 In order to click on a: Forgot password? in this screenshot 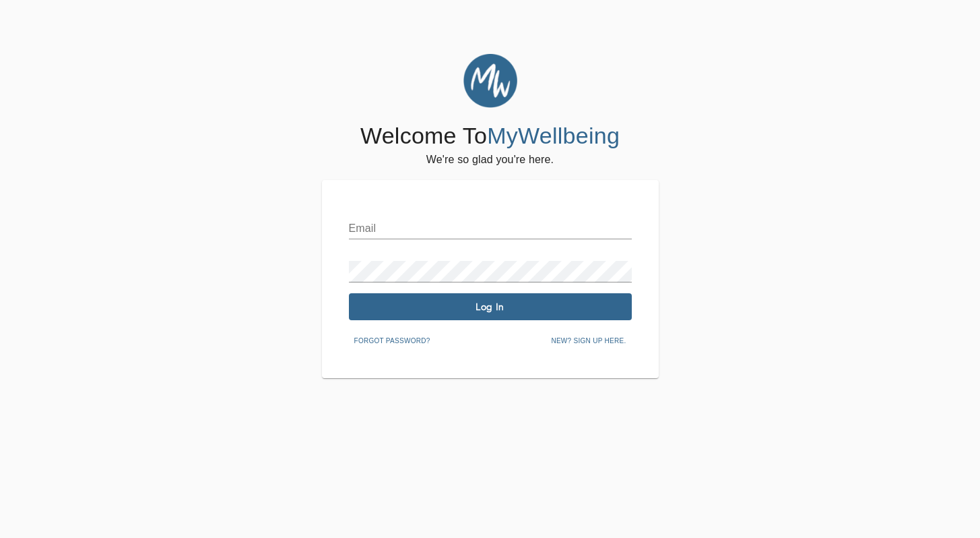, I will do `click(392, 339)`.